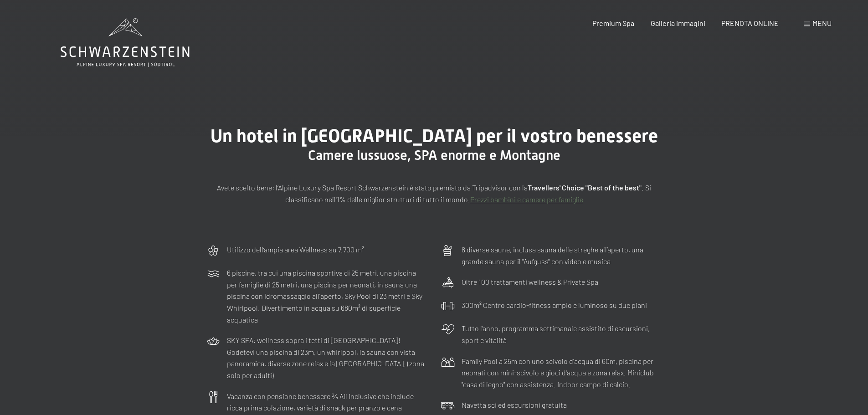 The width and height of the screenshot is (868, 415). I want to click on p: Oltre 100 trattamenti wellness & Private Spa, so click(530, 282).